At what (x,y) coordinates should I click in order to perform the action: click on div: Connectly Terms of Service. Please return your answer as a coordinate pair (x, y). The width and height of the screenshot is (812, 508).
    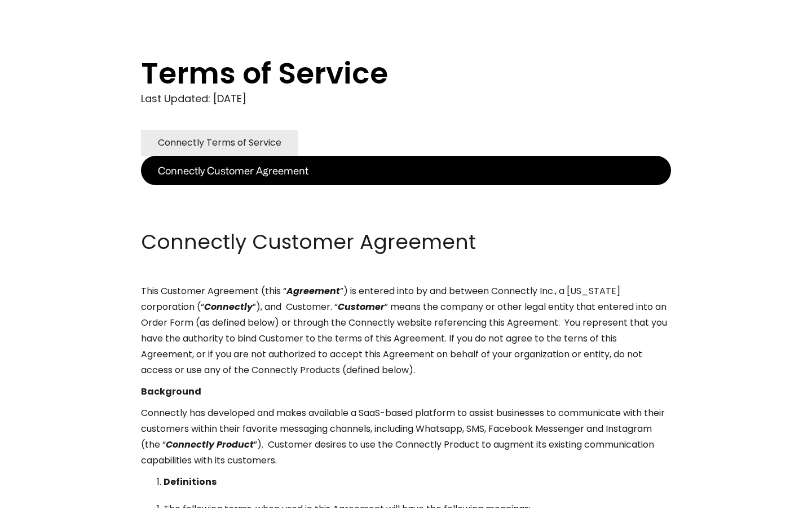
    Looking at the image, I should click on (219, 143).